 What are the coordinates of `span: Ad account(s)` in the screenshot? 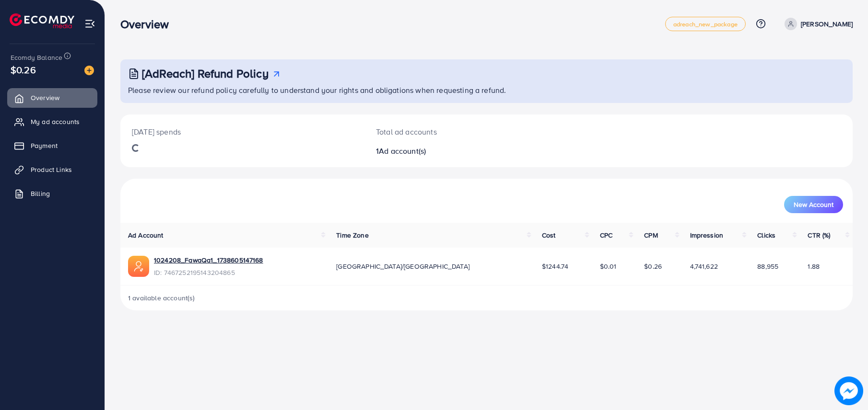 It's located at (402, 151).